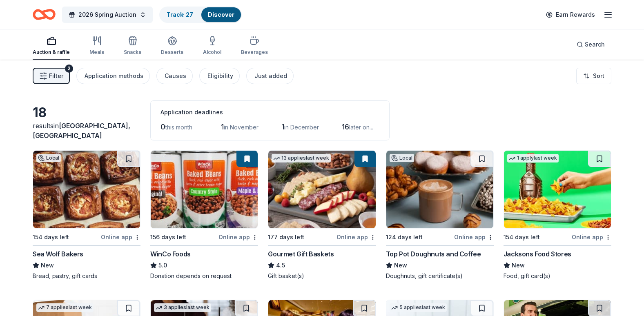 The width and height of the screenshot is (644, 316). Describe the element at coordinates (301, 254) in the screenshot. I see `div: Gourmet Gift Baskets` at that location.